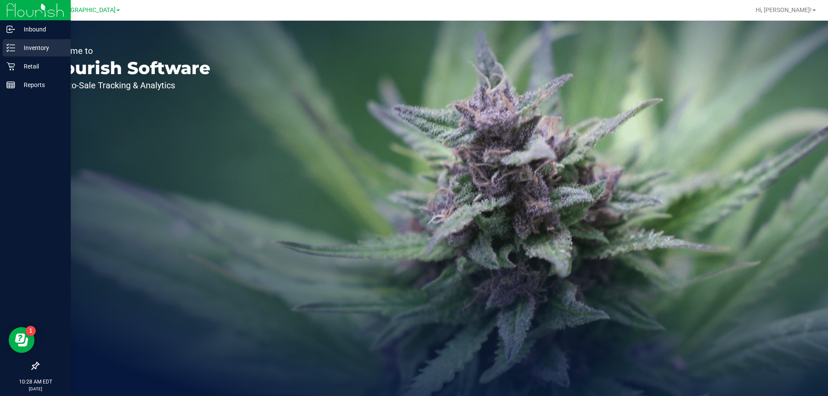 The width and height of the screenshot is (828, 396). I want to click on inline-svg: Inventory, so click(11, 48).